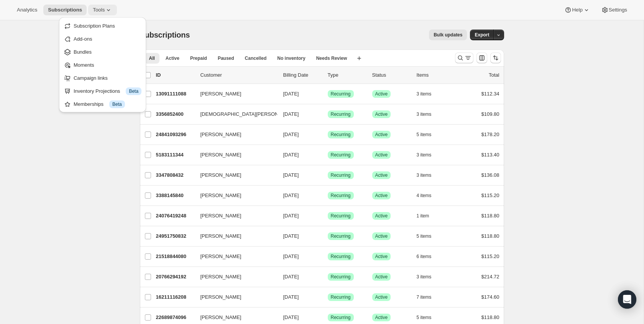 This screenshot has width=644, height=324. I want to click on p: 24076419248, so click(175, 216).